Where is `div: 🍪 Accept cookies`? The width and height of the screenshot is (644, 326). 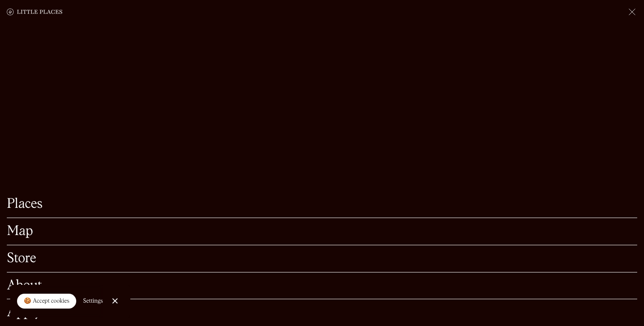 div: 🍪 Accept cookies is located at coordinates (47, 302).